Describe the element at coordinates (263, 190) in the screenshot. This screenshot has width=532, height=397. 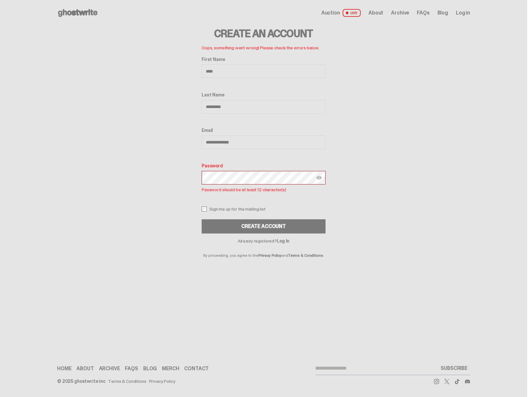
I see `p: Password should be at least 12 character(s)` at that location.